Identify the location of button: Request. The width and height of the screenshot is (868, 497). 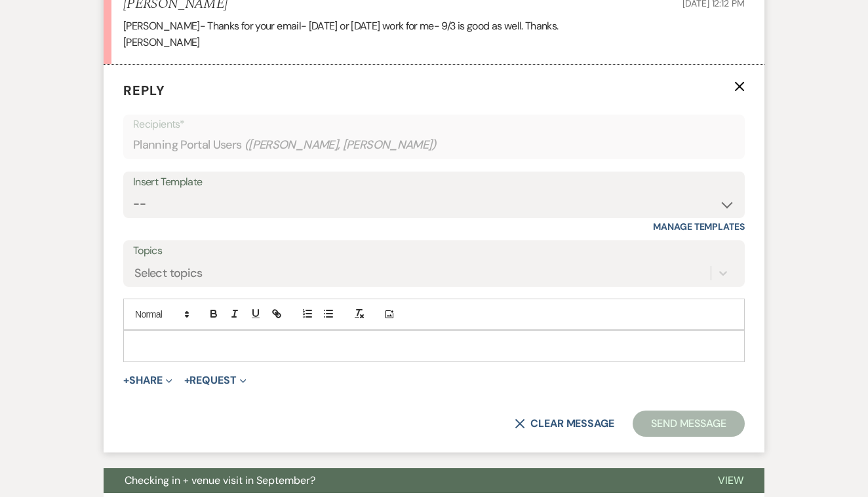
(215, 381).